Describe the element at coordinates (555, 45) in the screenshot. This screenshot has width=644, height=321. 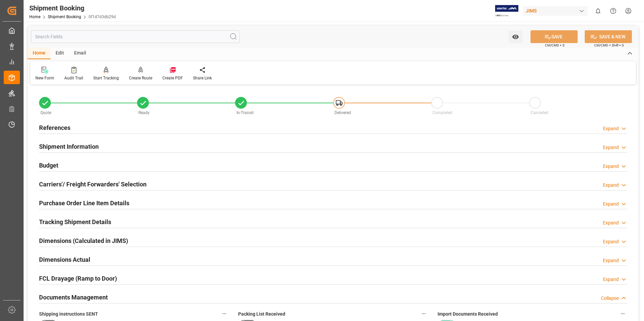
I see `span: Ctrl/CMD + S` at that location.